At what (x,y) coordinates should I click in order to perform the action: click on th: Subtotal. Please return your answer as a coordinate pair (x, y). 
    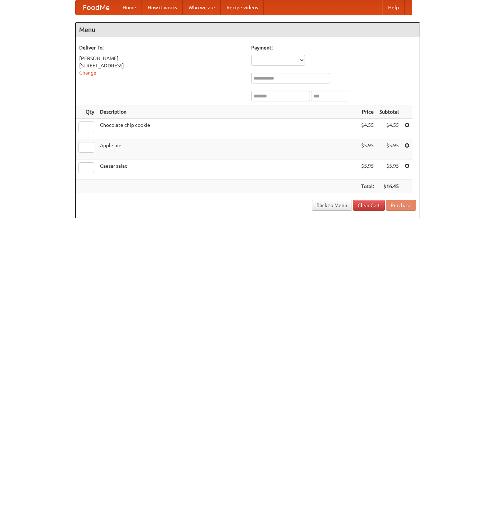
    Looking at the image, I should click on (389, 112).